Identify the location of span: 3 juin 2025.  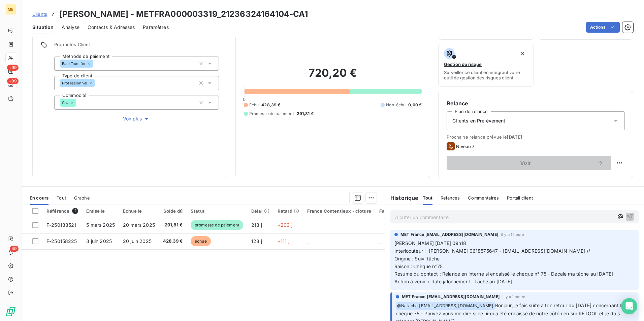
(99, 241).